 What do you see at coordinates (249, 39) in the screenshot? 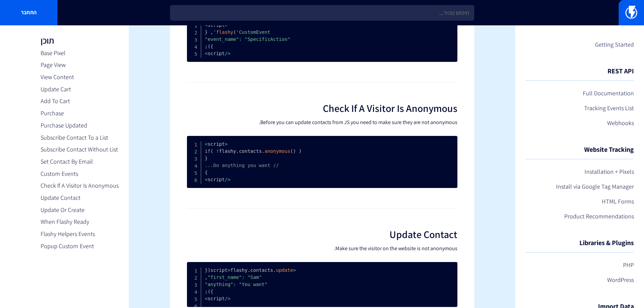
I see `span: "event_name"` at bounding box center [249, 39].